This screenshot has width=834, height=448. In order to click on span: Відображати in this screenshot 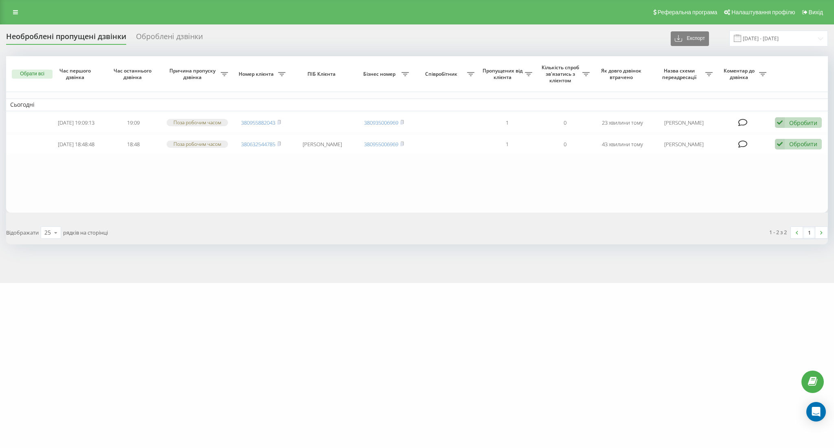, I will do `click(22, 232)`.